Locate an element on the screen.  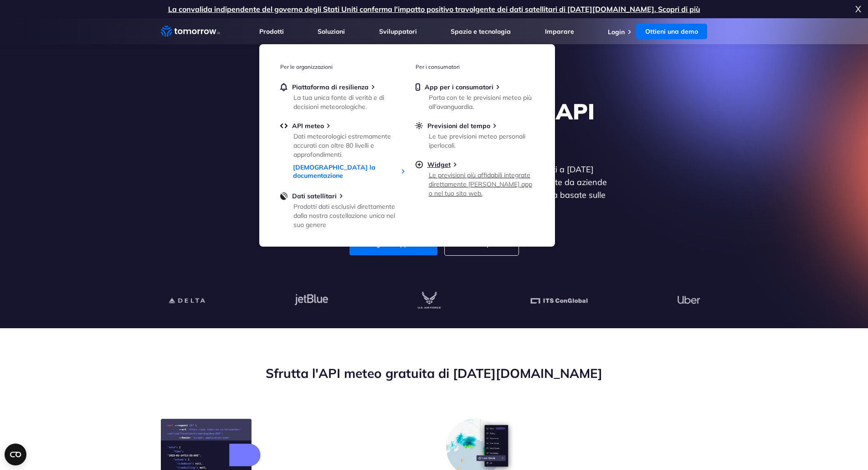
a: Sviluppatori is located at coordinates (398, 32).